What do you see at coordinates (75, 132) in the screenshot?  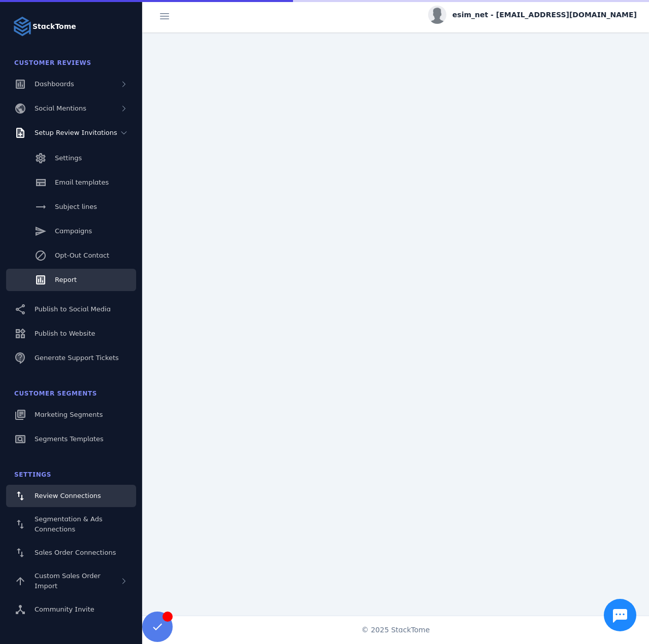 I see `span: Setup Review Invitations` at bounding box center [75, 132].